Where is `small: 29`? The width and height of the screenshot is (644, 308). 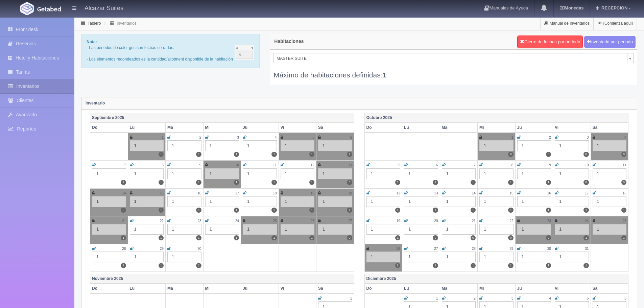
small: 29 is located at coordinates (162, 248).